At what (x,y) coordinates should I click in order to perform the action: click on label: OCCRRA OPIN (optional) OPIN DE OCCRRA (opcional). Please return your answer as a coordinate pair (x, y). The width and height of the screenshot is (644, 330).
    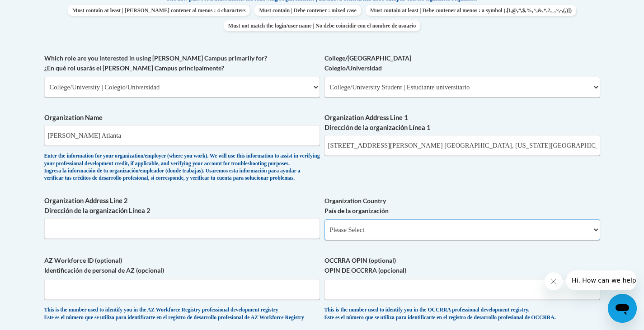
    Looking at the image, I should click on (463, 265).